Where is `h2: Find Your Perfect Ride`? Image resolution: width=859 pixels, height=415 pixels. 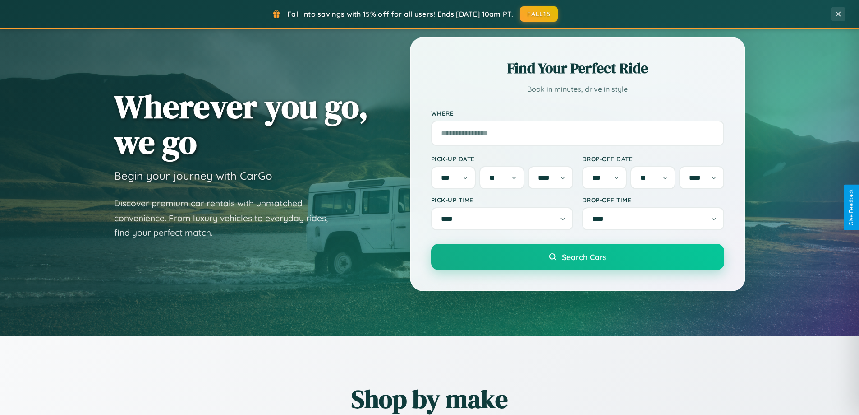 h2: Find Your Perfect Ride is located at coordinates (578, 68).